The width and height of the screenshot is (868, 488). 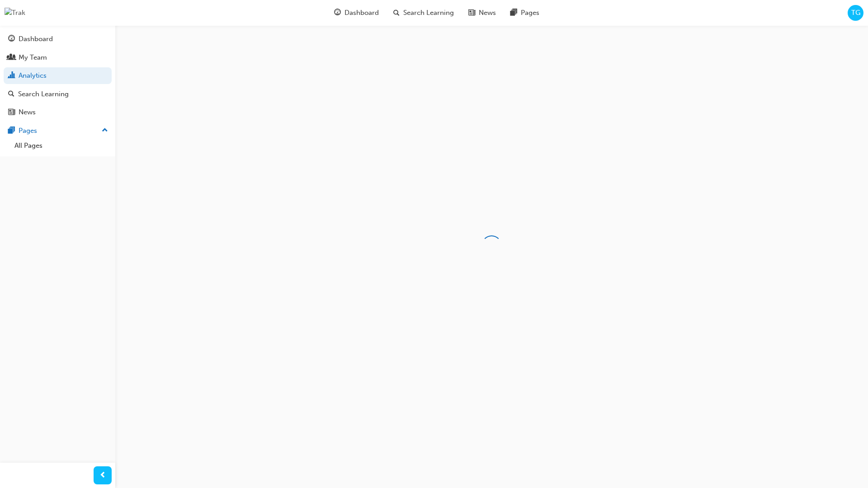 I want to click on span: prev-icon, so click(x=102, y=475).